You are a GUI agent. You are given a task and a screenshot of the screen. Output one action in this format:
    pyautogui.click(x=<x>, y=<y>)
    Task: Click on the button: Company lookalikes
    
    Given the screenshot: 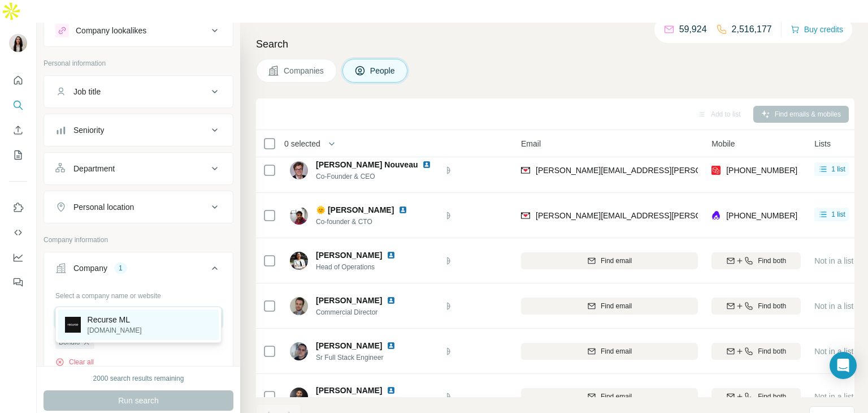 What is the action you would take?
    pyautogui.click(x=138, y=30)
    